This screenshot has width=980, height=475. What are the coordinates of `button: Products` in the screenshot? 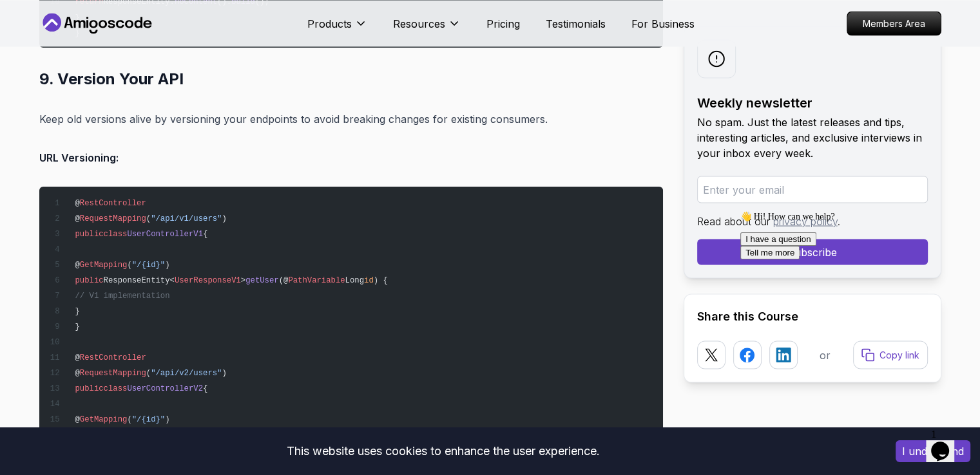 It's located at (337, 28).